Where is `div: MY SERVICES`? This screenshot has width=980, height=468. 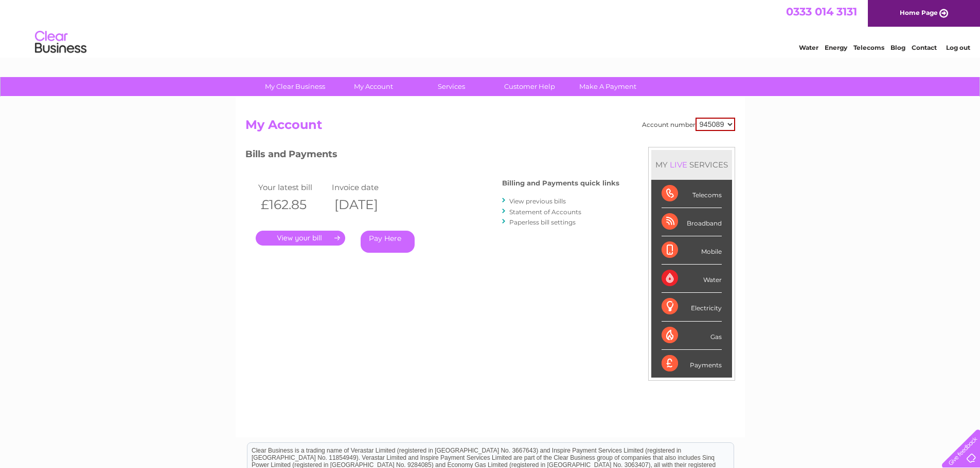 div: MY SERVICES is located at coordinates (691, 165).